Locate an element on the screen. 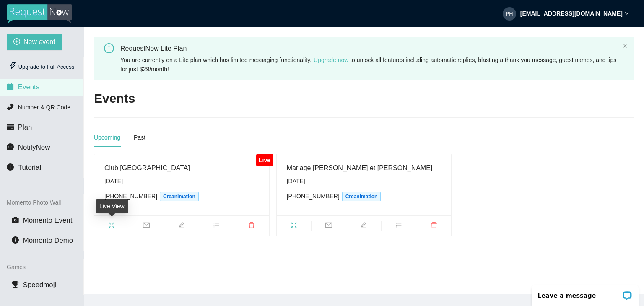  span: phone is located at coordinates (10, 107).